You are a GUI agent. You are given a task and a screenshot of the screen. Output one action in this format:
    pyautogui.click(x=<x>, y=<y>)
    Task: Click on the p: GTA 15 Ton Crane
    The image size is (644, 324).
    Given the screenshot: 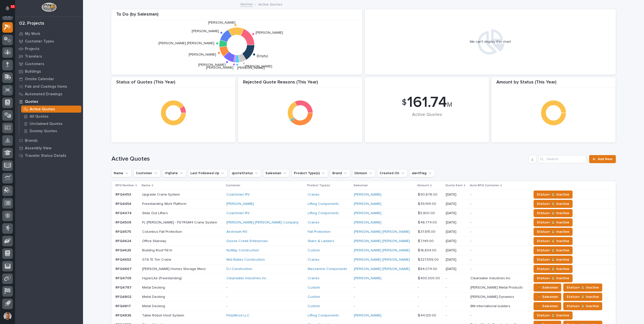 What is the action you would take?
    pyautogui.click(x=157, y=259)
    